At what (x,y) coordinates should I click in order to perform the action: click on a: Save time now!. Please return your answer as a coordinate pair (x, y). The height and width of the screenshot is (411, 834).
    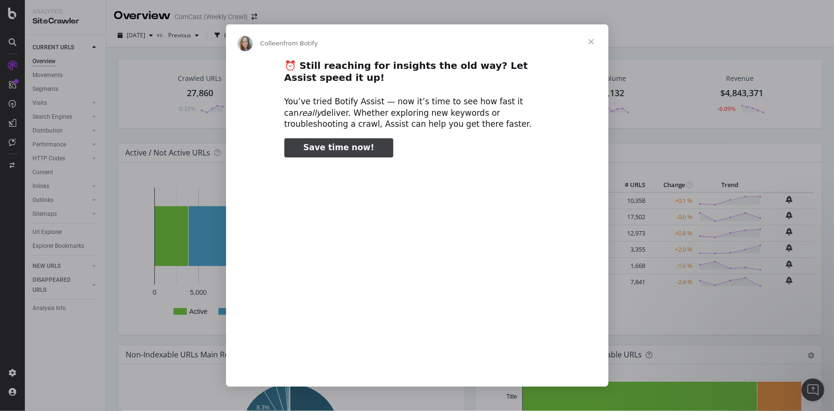
    Looking at the image, I should click on (339, 148).